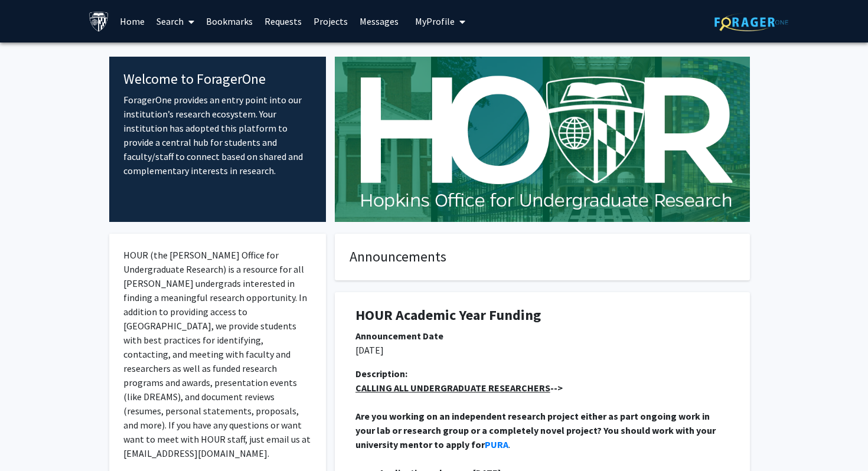 The width and height of the screenshot is (868, 471). Describe the element at coordinates (217, 135) in the screenshot. I see `p: ForagerOne provides an entry point into our institution’s research ecosystem. Your institution ha...` at that location.